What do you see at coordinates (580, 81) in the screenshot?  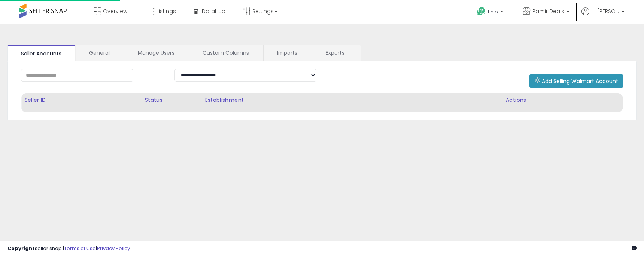 I see `span: Add Selling Walmart Account` at bounding box center [580, 81].